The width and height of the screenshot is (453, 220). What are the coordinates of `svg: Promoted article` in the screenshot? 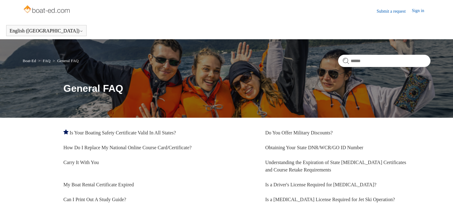 It's located at (66, 132).